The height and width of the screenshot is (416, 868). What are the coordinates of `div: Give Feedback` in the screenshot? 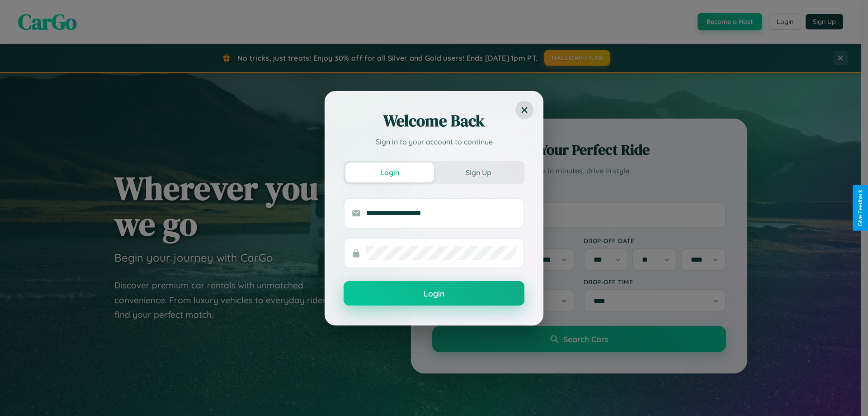 It's located at (860, 208).